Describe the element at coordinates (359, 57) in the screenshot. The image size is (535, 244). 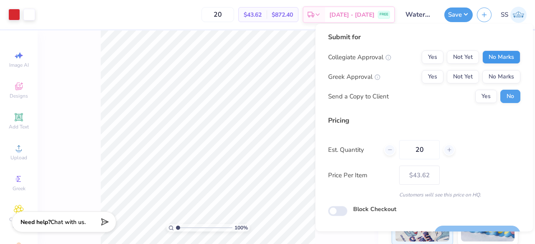
I see `div: Collegiate Approval` at that location.